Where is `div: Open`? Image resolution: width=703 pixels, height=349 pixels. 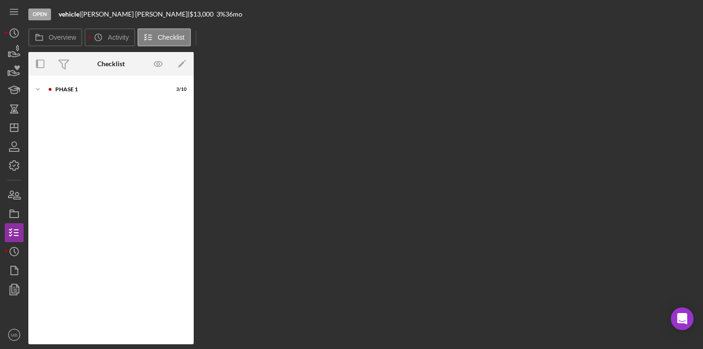 div: Open is located at coordinates (40, 14).